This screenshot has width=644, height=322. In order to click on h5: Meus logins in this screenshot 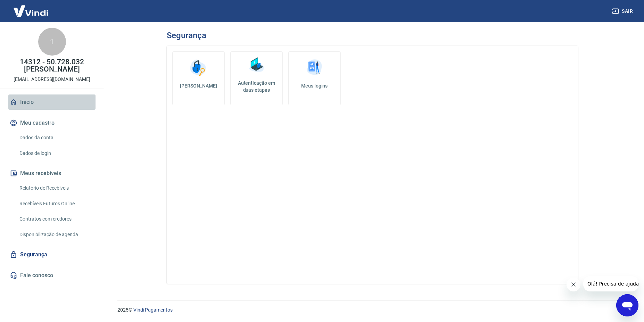, I will do `click(314, 86)`.